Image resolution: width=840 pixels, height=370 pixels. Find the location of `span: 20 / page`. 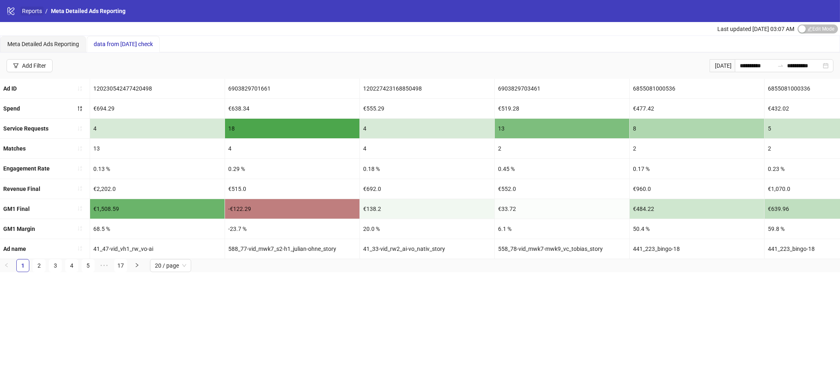

span: 20 / page is located at coordinates (170, 265).